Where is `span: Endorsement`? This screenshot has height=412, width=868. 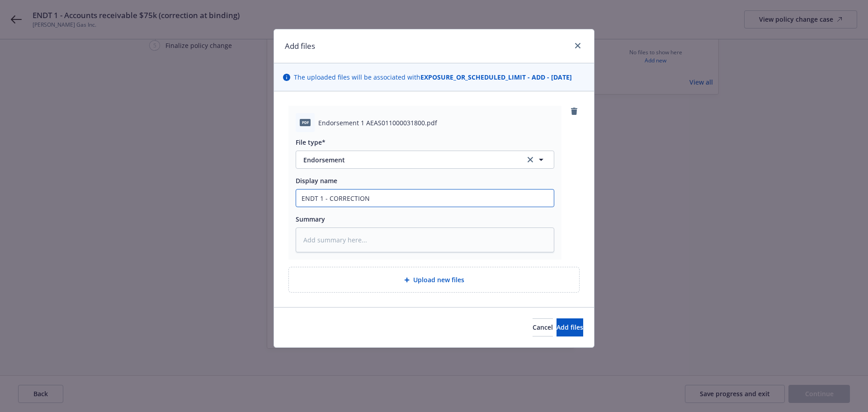 span: Endorsement is located at coordinates (408, 159).